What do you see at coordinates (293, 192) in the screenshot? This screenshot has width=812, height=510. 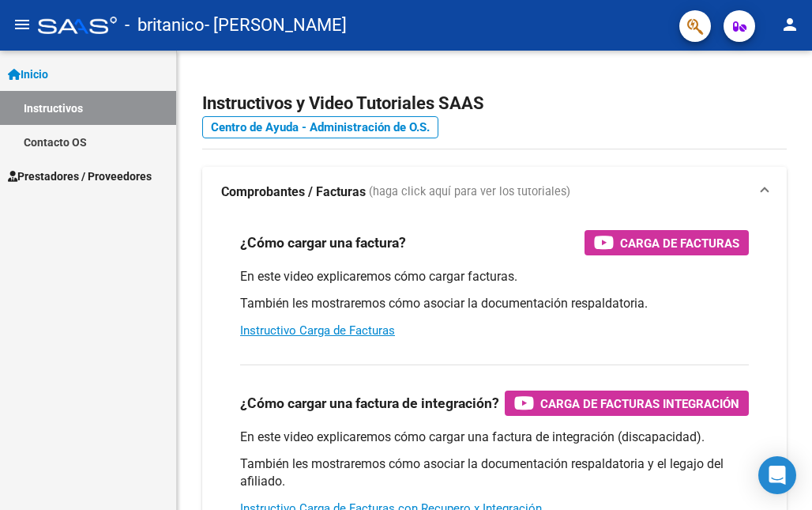 I see `strong: Comprobantes / Facturas` at bounding box center [293, 192].